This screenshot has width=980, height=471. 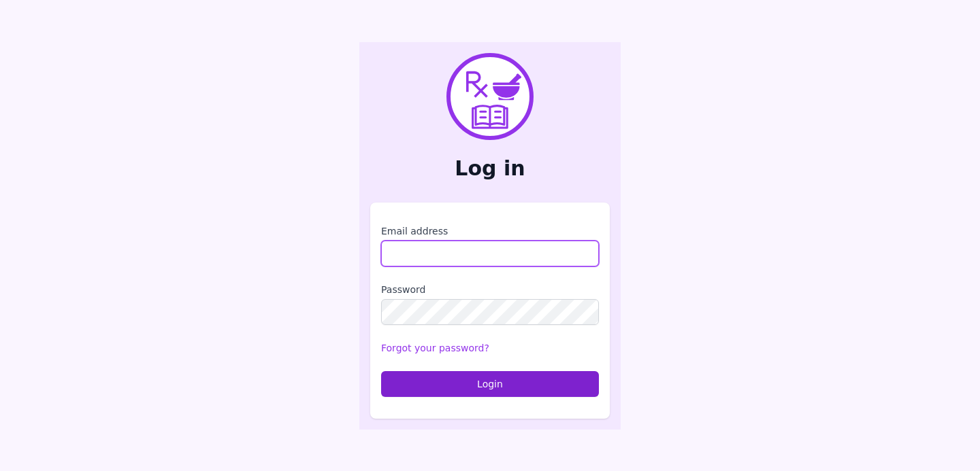 I want to click on img: PharmXellence Logo, so click(x=490, y=96).